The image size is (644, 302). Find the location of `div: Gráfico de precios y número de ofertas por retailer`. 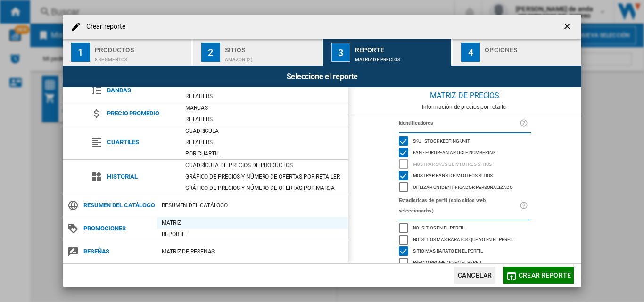

div: Gráfico de precios y número de ofertas por retailer is located at coordinates (264, 176).